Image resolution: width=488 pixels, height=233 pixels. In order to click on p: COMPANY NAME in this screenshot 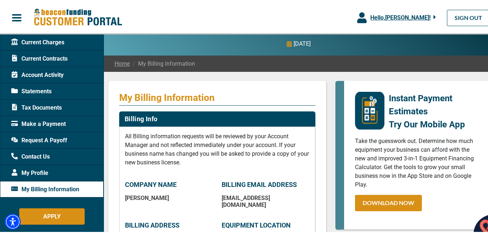, I will do `click(169, 183)`.